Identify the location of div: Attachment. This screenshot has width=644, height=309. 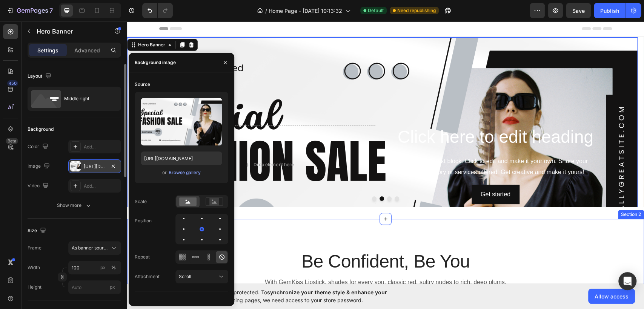
(147, 276).